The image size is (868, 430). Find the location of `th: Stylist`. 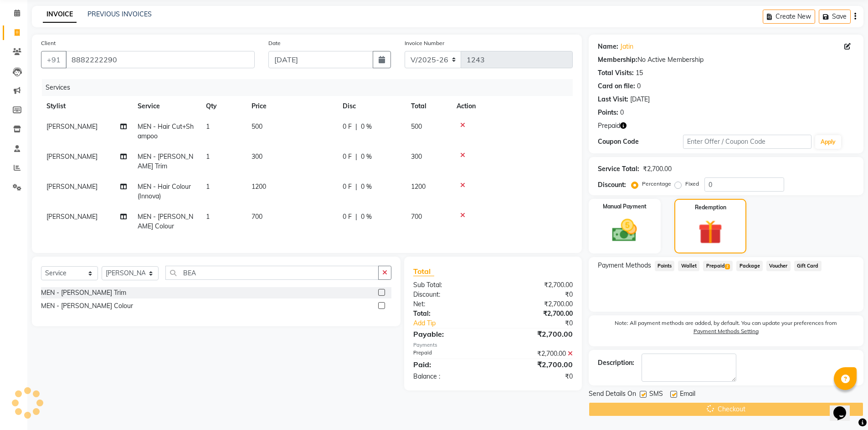

th: Stylist is located at coordinates (86, 106).